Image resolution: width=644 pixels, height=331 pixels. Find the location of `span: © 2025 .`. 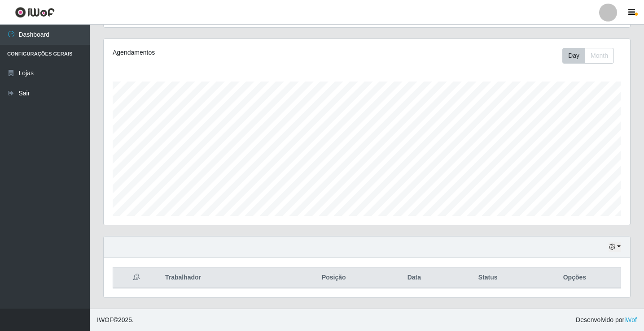

span: © 2025 . is located at coordinates (116, 320).